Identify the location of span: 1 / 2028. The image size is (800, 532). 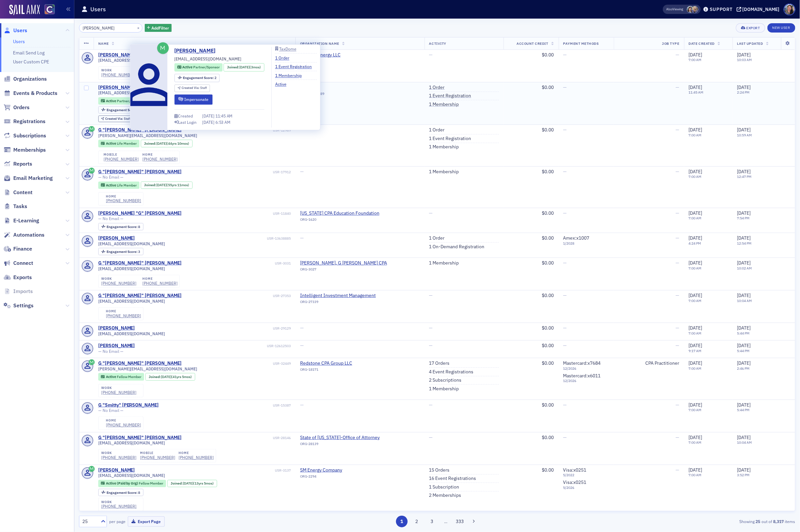
(587, 243).